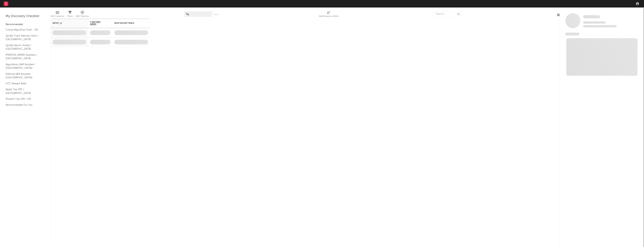  I want to click on span: Some Artist, so click(592, 17).